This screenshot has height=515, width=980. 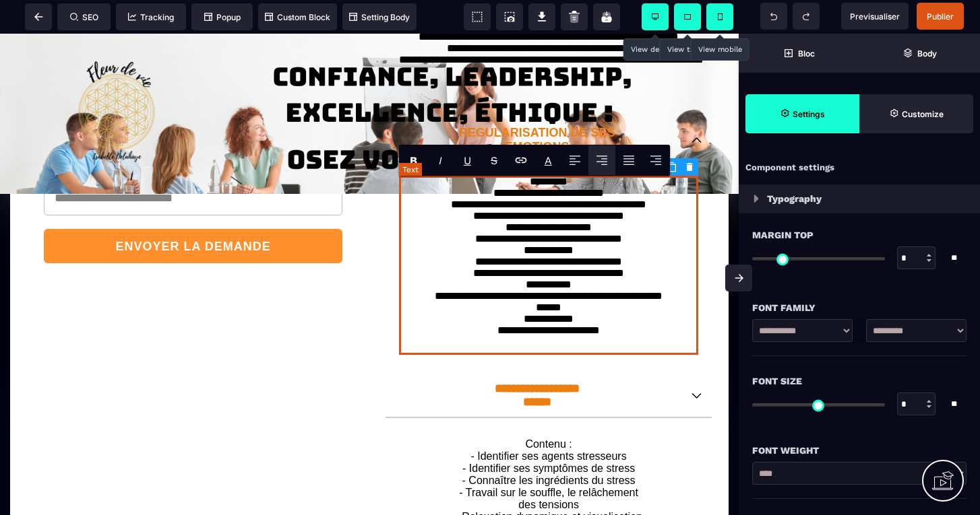 What do you see at coordinates (297, 17) in the screenshot?
I see `span: Custom Block` at bounding box center [297, 17].